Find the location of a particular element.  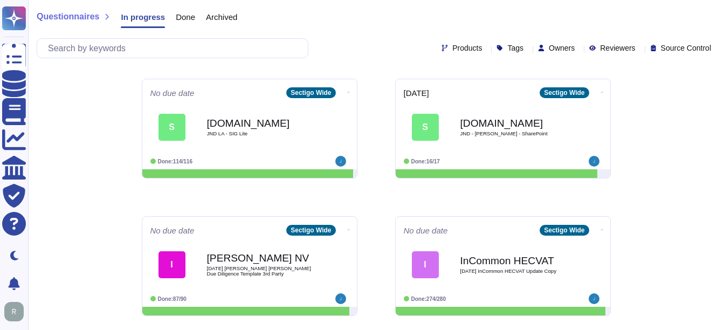

span: Done is located at coordinates (185, 17).